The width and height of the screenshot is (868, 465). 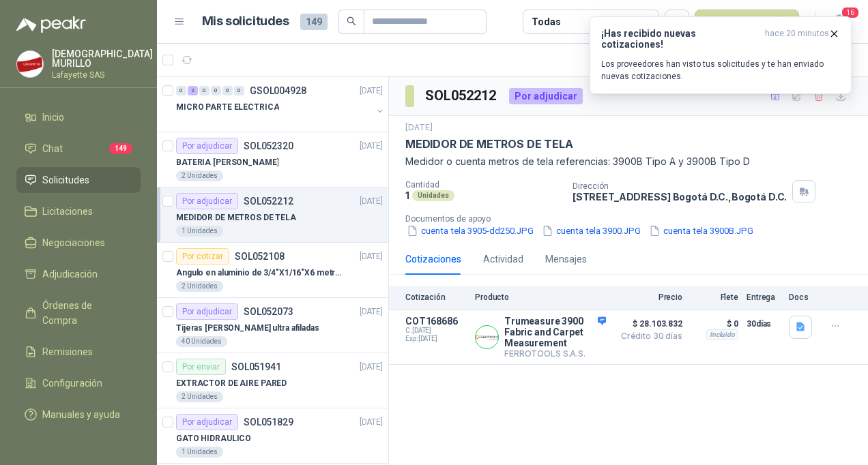 What do you see at coordinates (648, 336) in the screenshot?
I see `span: Crédito 30 días` at bounding box center [648, 336].